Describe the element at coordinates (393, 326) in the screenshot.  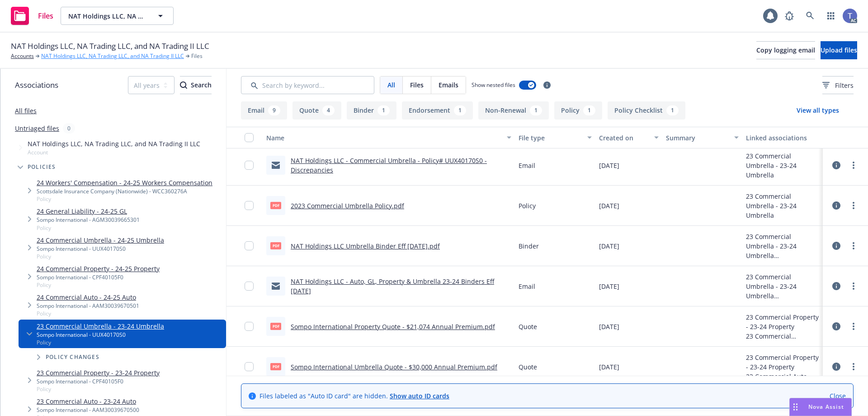
I see `a: Sompo International Property Quote - $21,074 Annual Premium.pdf` at that location.